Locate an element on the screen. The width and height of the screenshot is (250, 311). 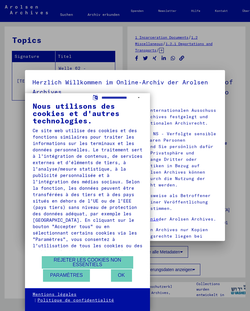
button: Rejeter les cookies non essentiels is located at coordinates (87, 262).